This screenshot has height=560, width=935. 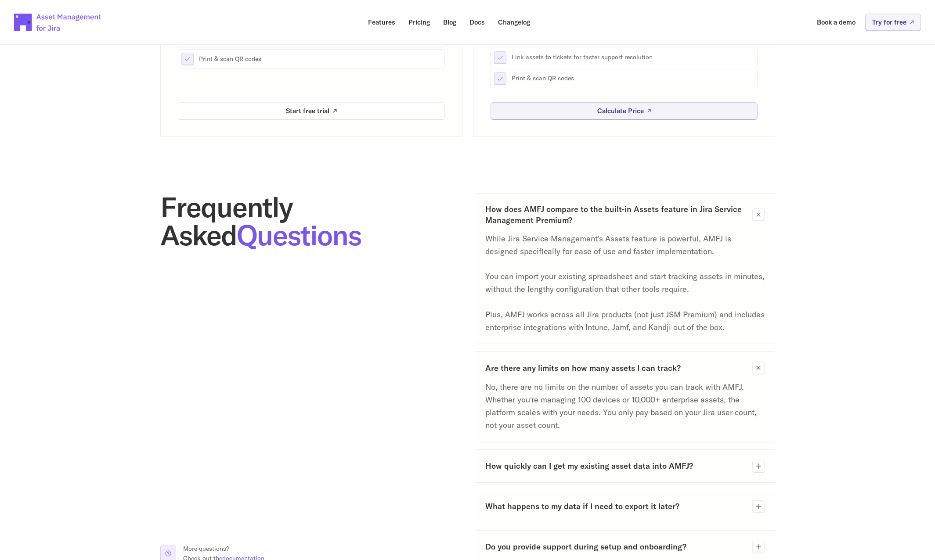 What do you see at coordinates (615, 466) in the screenshot?
I see `h3: How quickly can I get my existing asset data into AMFJ?` at bounding box center [615, 466].